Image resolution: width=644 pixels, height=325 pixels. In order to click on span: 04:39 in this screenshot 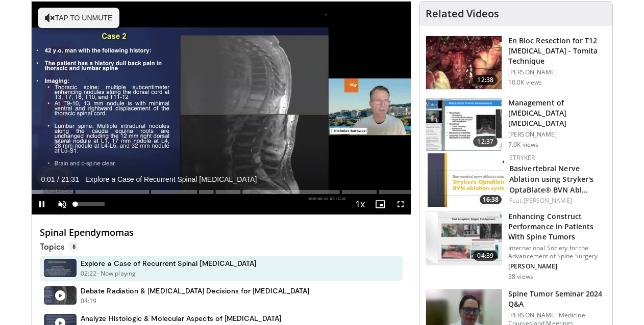, I will do `click(485, 256)`.